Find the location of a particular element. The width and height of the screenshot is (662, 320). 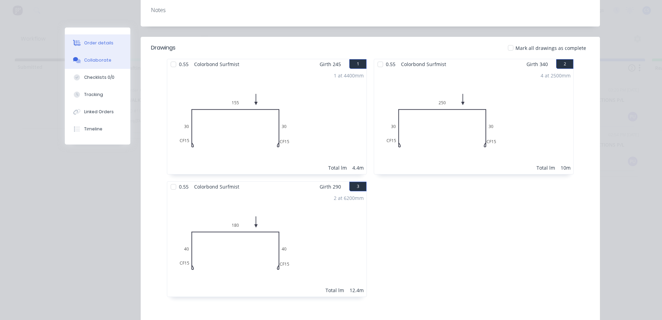

button: 2 is located at coordinates (564, 64).